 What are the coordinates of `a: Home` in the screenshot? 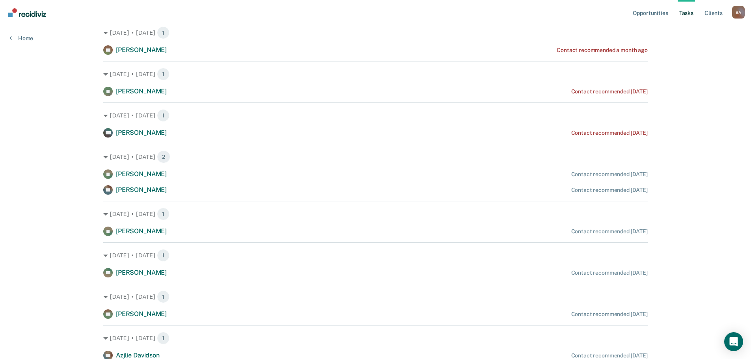 It's located at (21, 38).